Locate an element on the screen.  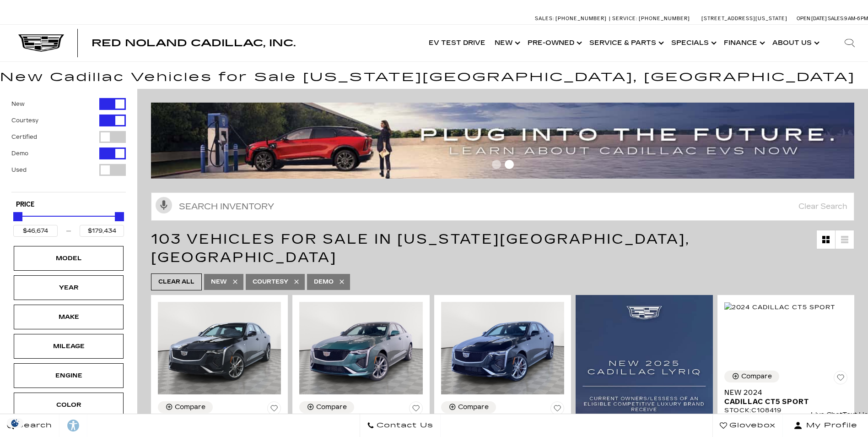
div: Make is located at coordinates (69, 317).